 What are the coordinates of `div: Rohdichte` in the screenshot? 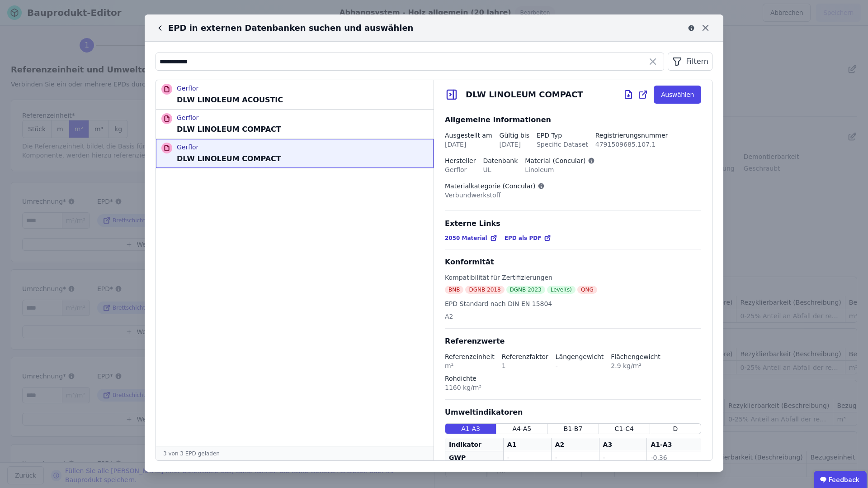 It's located at (463, 378).